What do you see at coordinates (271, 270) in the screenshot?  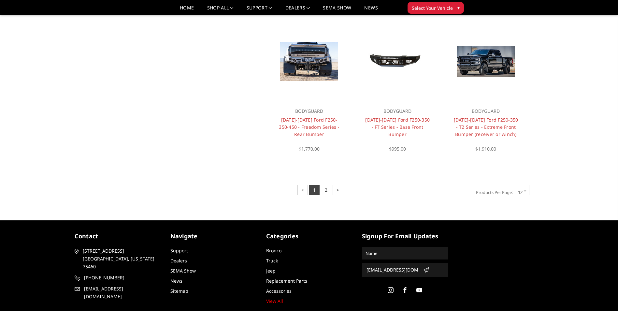 I see `a: Jeep` at bounding box center [271, 270].